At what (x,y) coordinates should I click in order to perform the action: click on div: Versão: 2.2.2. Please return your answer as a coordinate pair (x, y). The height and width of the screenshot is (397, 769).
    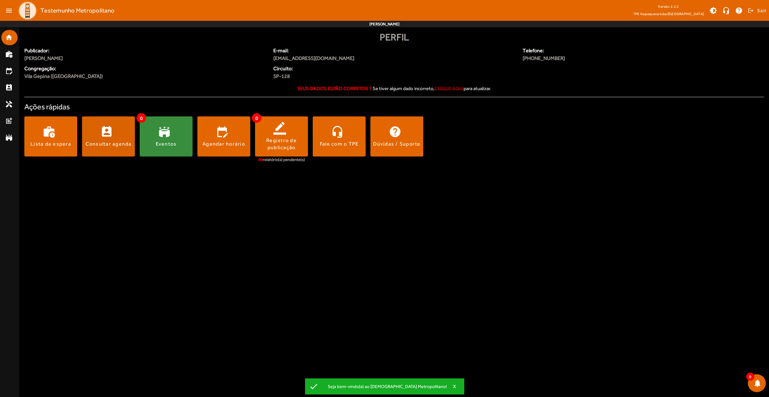
    Looking at the image, I should click on (669, 6).